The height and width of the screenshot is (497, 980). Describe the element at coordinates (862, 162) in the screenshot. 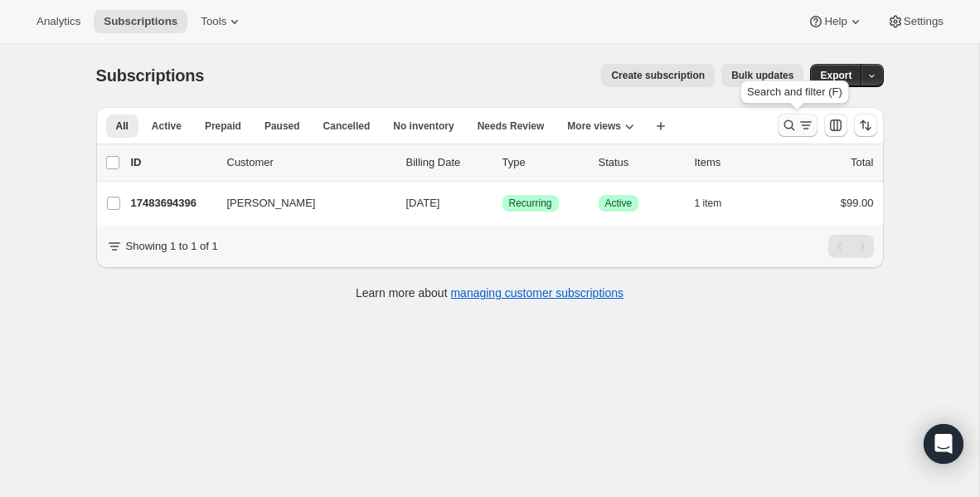

I see `p: Total` at that location.